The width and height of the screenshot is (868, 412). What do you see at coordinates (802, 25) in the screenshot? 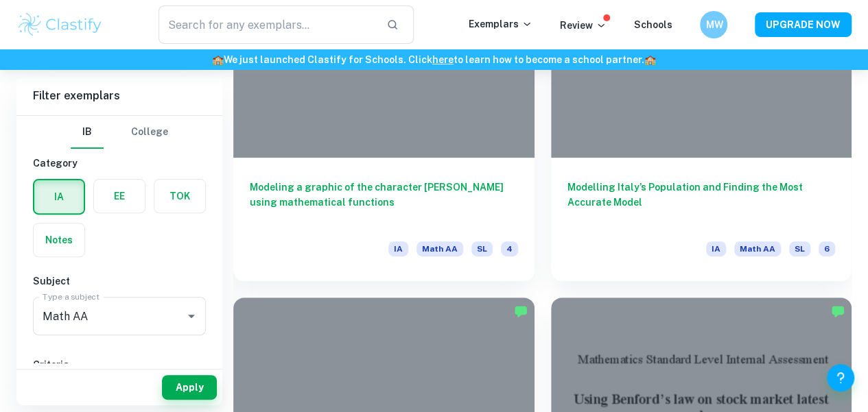
I see `button: UPGRADE NOW` at bounding box center [802, 25].